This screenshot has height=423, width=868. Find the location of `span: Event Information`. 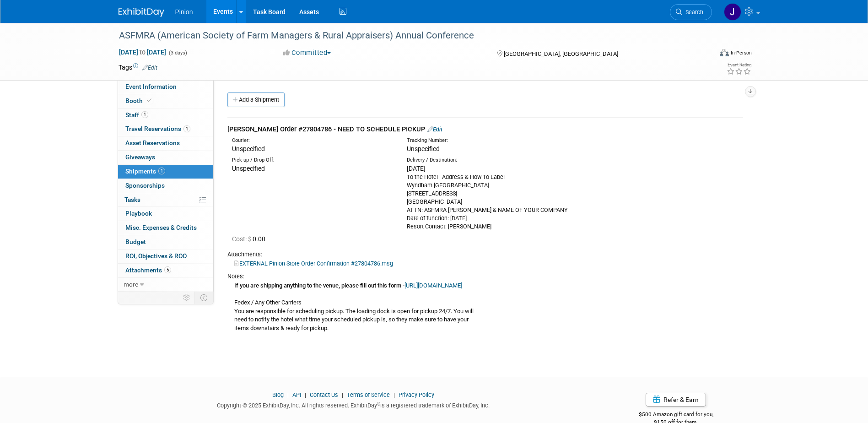

span: Event Information is located at coordinates (151, 86).